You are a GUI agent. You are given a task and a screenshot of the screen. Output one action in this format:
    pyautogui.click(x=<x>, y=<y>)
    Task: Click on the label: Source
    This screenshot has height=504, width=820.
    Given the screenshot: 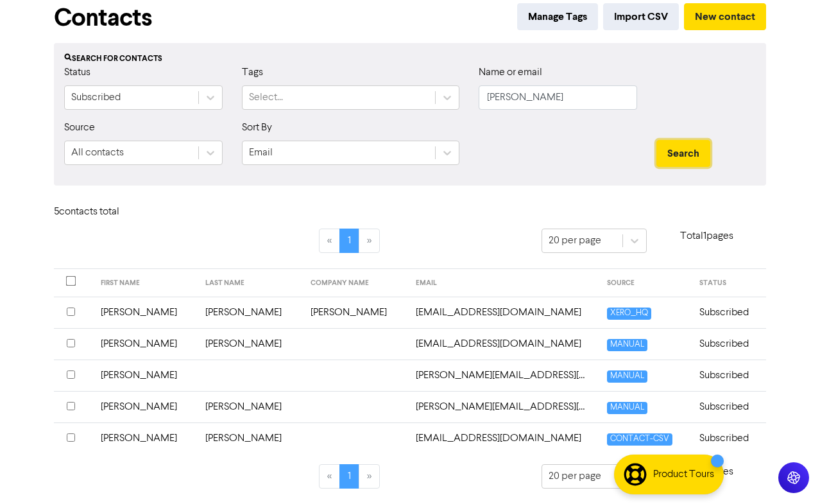 What is the action you would take?
    pyautogui.click(x=80, y=127)
    